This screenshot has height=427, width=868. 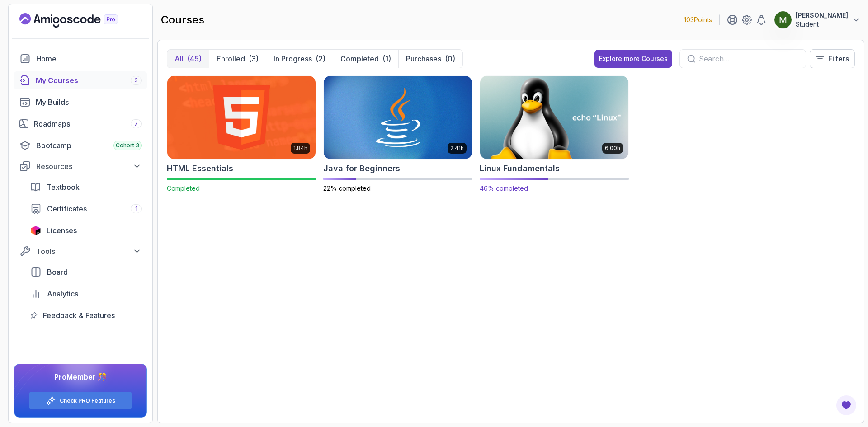 What do you see at coordinates (62, 230) in the screenshot?
I see `span: Licenses` at bounding box center [62, 230].